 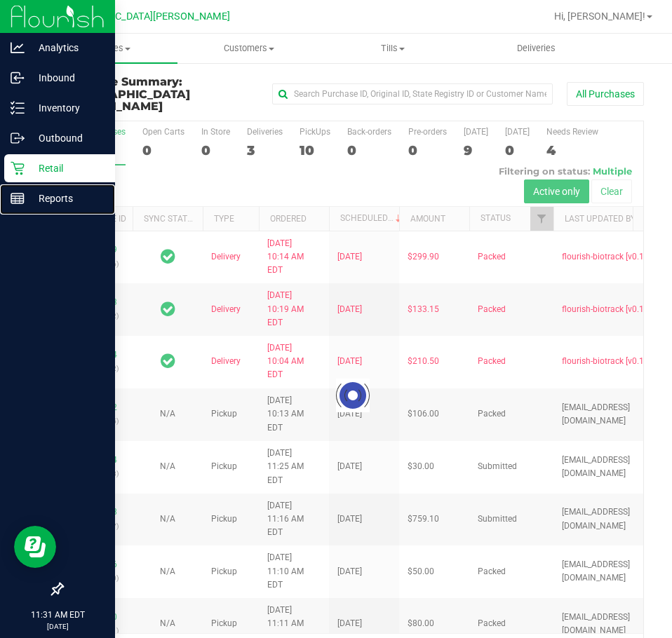 I want to click on inline-svg: Inbound, so click(x=18, y=78).